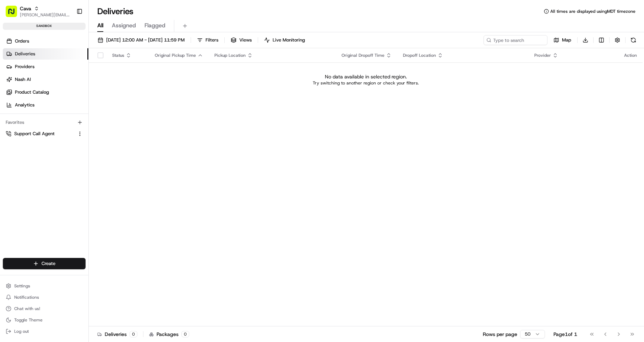 This screenshot has width=644, height=342. What do you see at coordinates (22, 41) in the screenshot?
I see `span: Orders` at bounding box center [22, 41].